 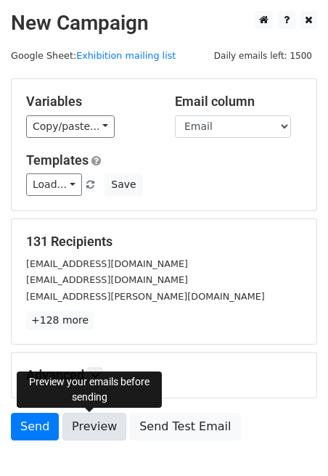 What do you see at coordinates (292, 441) in the screenshot?
I see `div: Chat Widget` at bounding box center [292, 441].